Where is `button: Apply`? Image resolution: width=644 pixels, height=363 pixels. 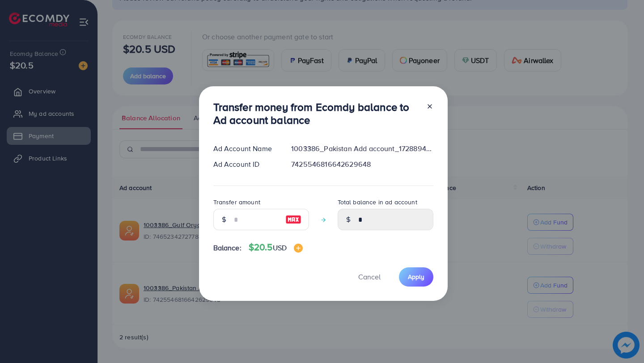
button: Apply is located at coordinates (416, 277).